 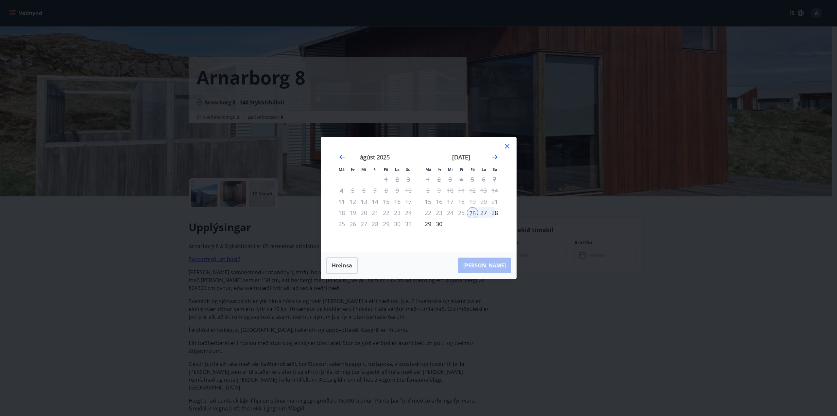 I want to click on td: Not available. föstudagur, 15. ágúst 2025, so click(x=386, y=202).